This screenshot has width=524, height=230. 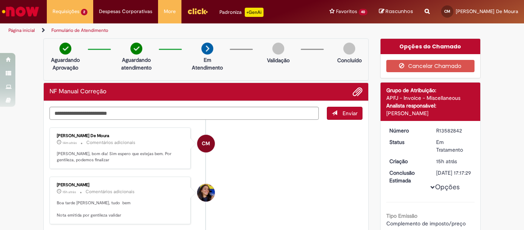 I want to click on p: Concluído, so click(x=350, y=60).